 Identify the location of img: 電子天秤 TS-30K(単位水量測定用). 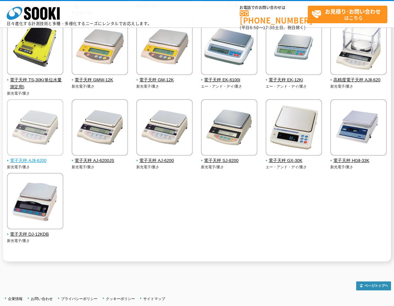
(35, 47).